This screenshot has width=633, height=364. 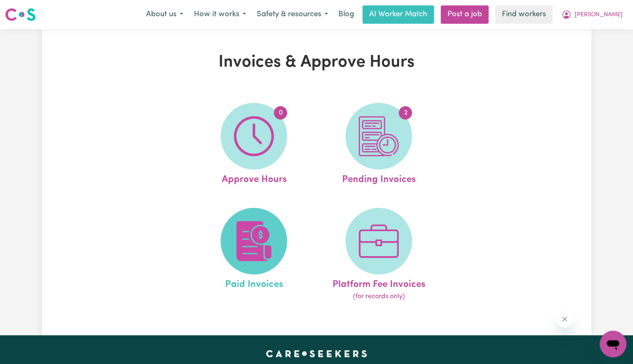 I want to click on span: Platform Fee Invoices, so click(x=378, y=283).